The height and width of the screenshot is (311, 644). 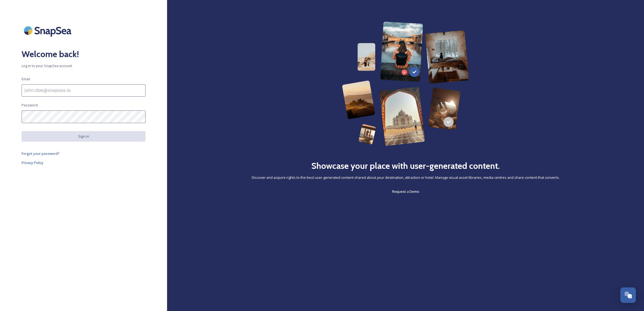 What do you see at coordinates (26, 79) in the screenshot?
I see `span: Email` at bounding box center [26, 79].